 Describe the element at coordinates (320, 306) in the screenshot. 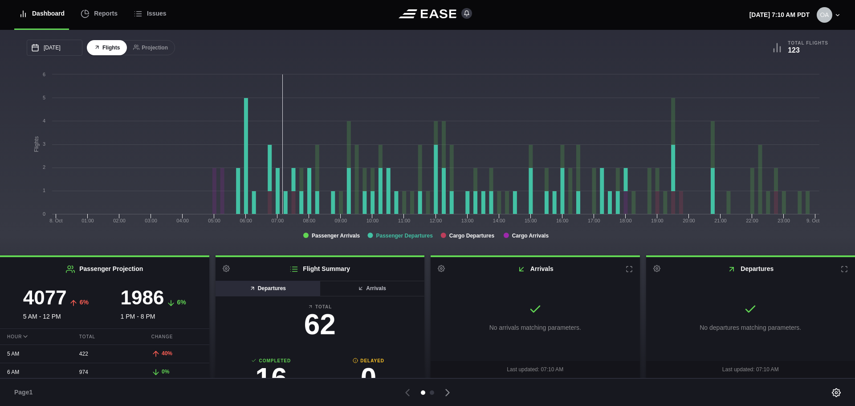

I see `b: Total` at that location.